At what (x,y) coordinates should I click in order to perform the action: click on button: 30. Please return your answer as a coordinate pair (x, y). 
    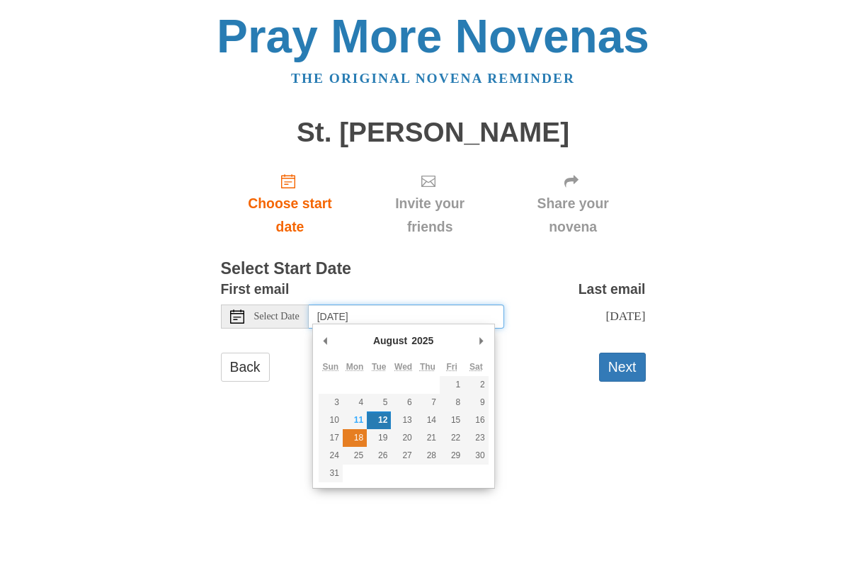
    Looking at the image, I should click on (476, 455).